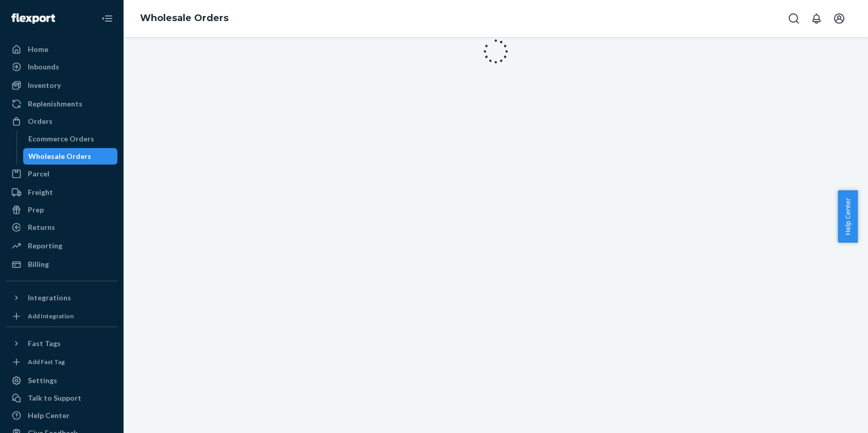  I want to click on button: Open account menu, so click(839, 19).